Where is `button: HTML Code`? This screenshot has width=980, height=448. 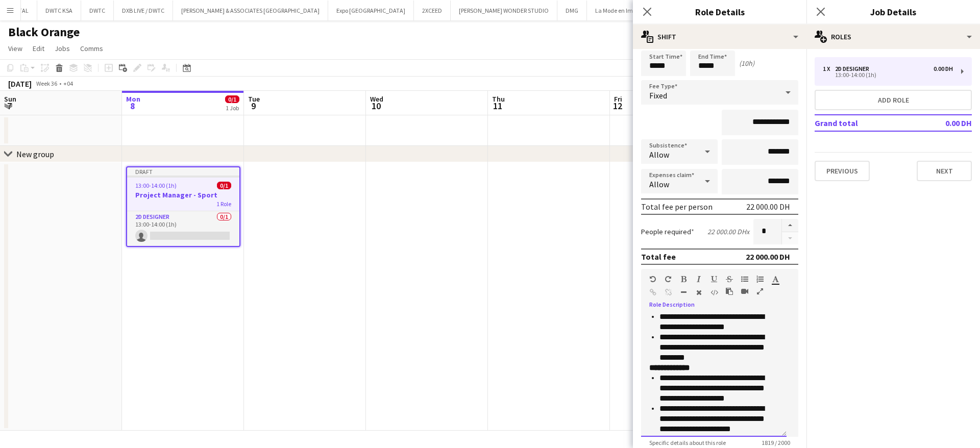 button: HTML Code is located at coordinates (714, 293).